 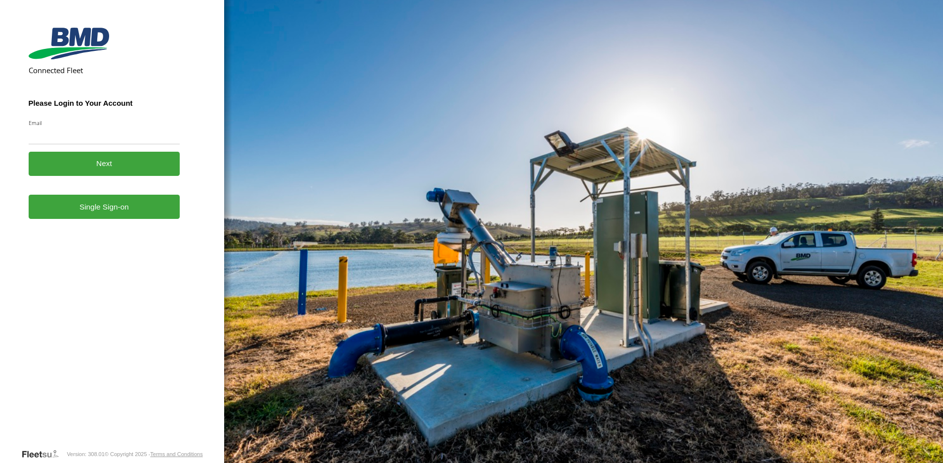 What do you see at coordinates (104, 206) in the screenshot?
I see `a: Single Sign-on` at bounding box center [104, 206].